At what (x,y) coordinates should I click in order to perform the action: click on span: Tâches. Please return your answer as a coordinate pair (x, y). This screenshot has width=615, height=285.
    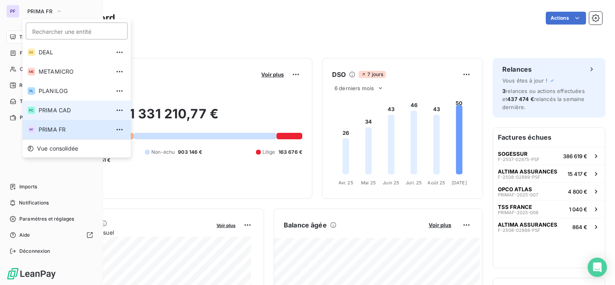
    Looking at the image, I should click on (28, 101).